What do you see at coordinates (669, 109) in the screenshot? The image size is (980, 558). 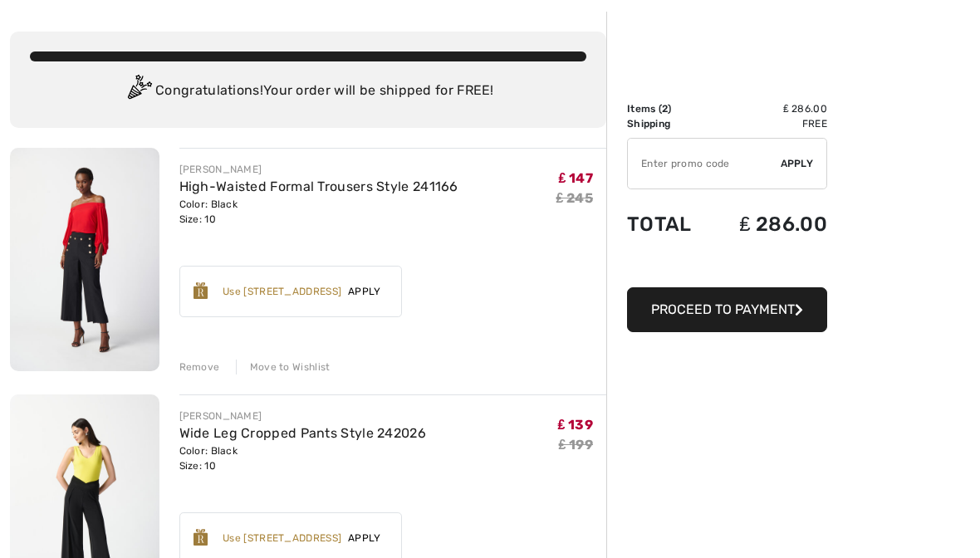 I see `td: Items ( )` at bounding box center [669, 109].